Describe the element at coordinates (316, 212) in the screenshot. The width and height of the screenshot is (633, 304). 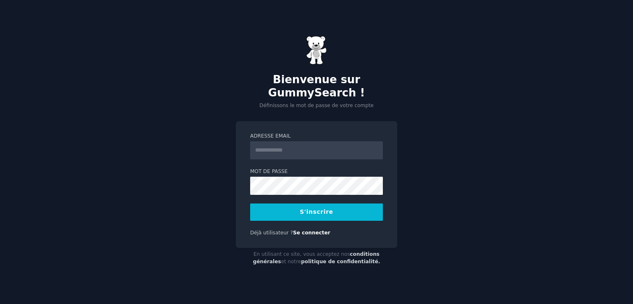
I see `button: S'inscrire` at that location.